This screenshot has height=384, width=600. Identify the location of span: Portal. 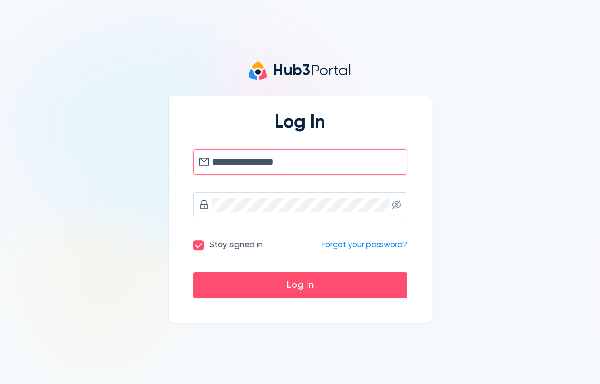
(331, 71).